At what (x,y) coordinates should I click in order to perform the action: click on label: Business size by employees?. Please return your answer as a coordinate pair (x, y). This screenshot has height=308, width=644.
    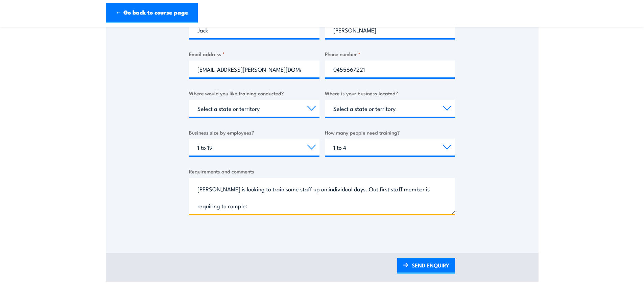
    Looking at the image, I should click on (254, 132).